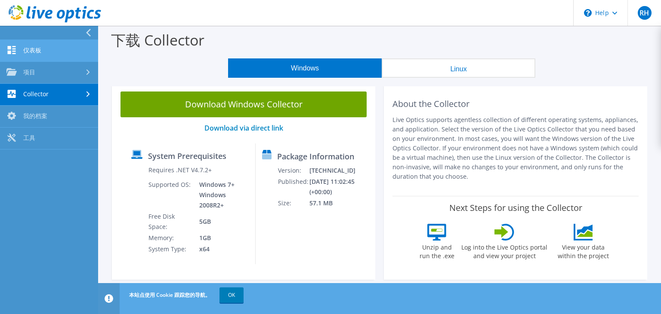  I want to click on a: OK, so click(231, 295).